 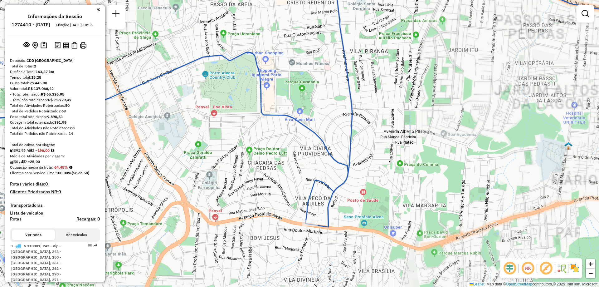 I want to click on strong: 8, so click(x=73, y=128).